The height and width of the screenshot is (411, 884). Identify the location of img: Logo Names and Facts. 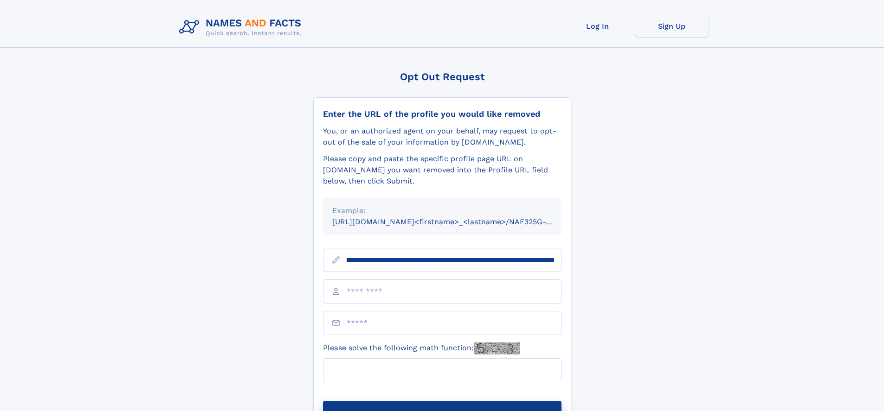
(242, 27).